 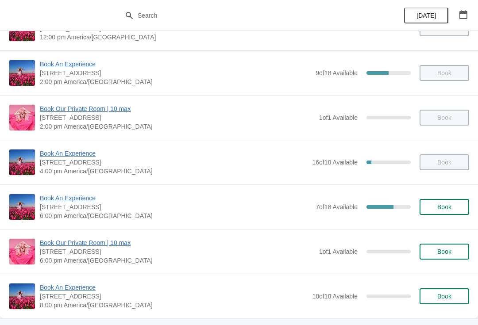 What do you see at coordinates (336, 207) in the screenshot?
I see `span: 7 of 18 Available` at bounding box center [336, 207].